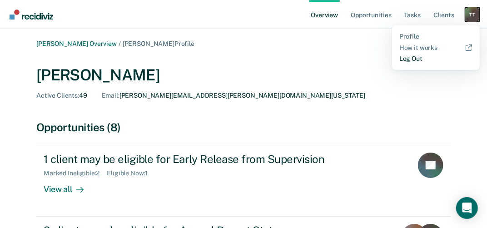 The width and height of the screenshot is (487, 228). What do you see at coordinates (467, 208) in the screenshot?
I see `div: Open Intercom Messenger` at bounding box center [467, 208].